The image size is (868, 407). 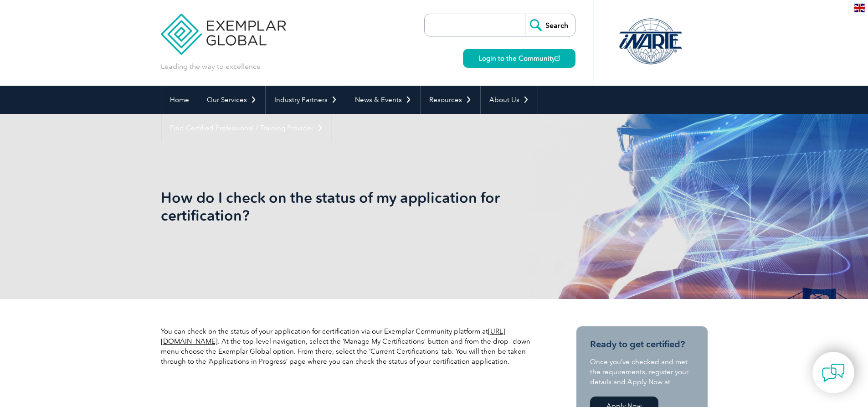 What do you see at coordinates (383, 100) in the screenshot?
I see `a: News & Events` at bounding box center [383, 100].